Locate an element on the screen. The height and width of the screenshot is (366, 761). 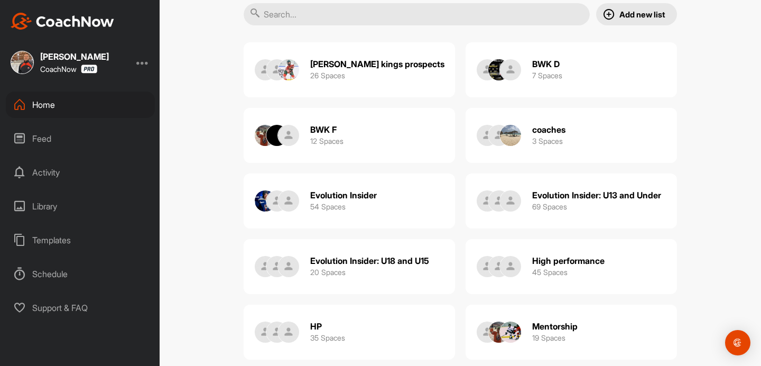
div: Library is located at coordinates (80, 206).